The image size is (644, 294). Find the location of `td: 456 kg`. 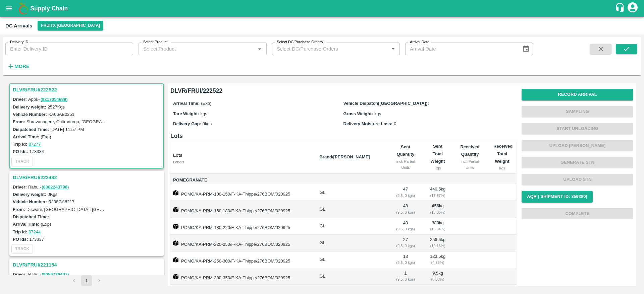

td: 456 kg is located at coordinates (438, 210).